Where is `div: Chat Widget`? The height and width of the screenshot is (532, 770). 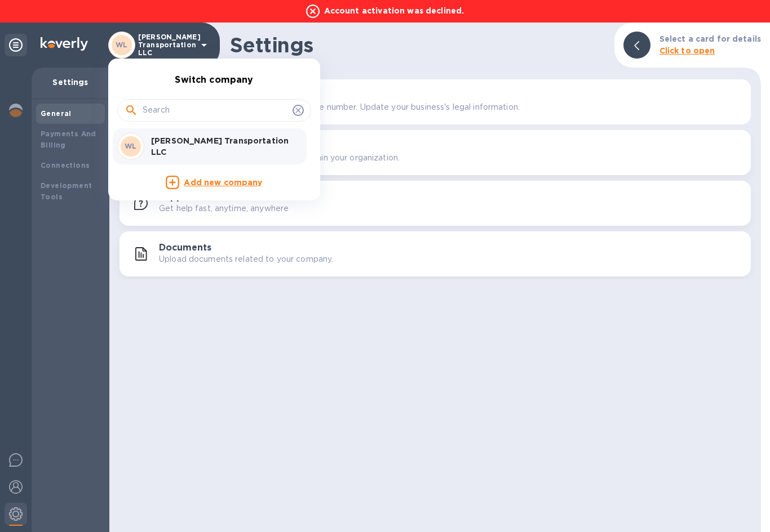 div: Chat Widget is located at coordinates (741, 505).